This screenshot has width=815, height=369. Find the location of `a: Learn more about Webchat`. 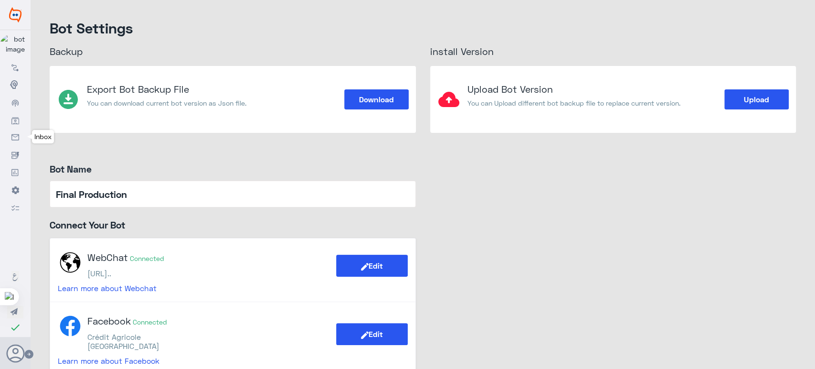

a: Learn more about Webchat is located at coordinates (107, 287).